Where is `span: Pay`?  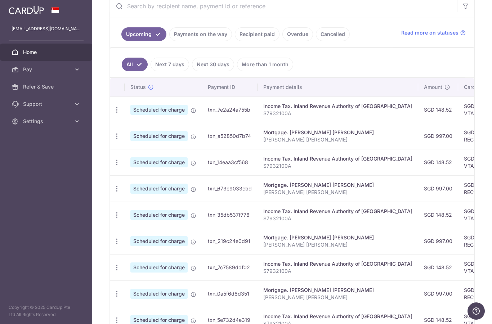
span: Pay is located at coordinates (47, 69).